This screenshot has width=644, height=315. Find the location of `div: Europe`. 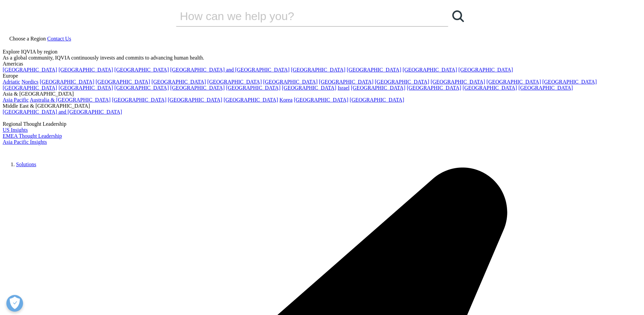

div: Europe is located at coordinates (322, 76).